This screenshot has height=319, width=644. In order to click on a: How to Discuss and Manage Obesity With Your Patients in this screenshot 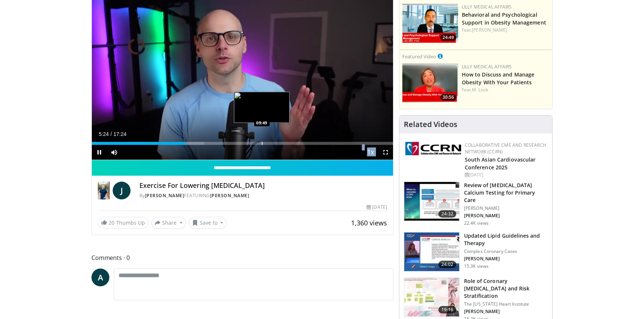, I will do `click(498, 78)`.